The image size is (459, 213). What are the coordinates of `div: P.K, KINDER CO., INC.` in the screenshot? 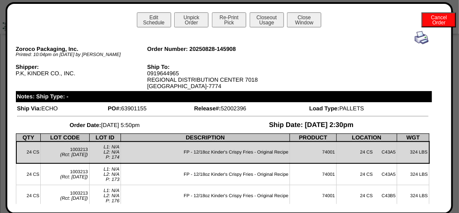 It's located at (81, 73).